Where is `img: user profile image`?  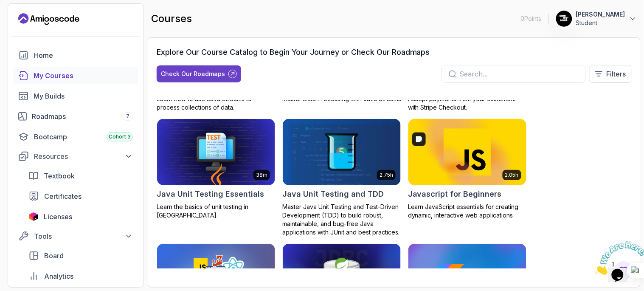
img: user profile image is located at coordinates (564, 19).